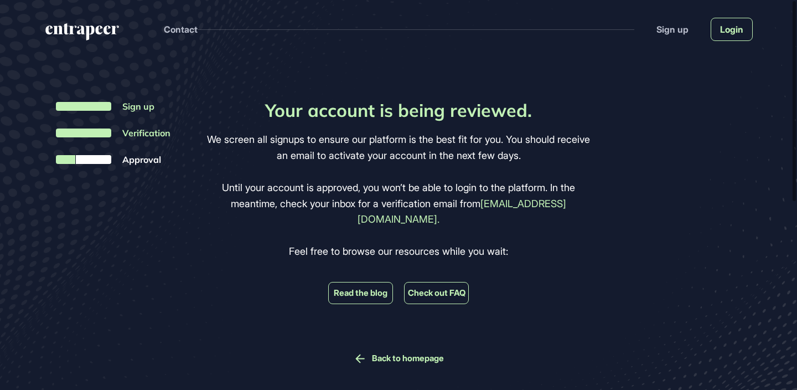 This screenshot has width=797, height=390. I want to click on button: Contact, so click(180, 29).